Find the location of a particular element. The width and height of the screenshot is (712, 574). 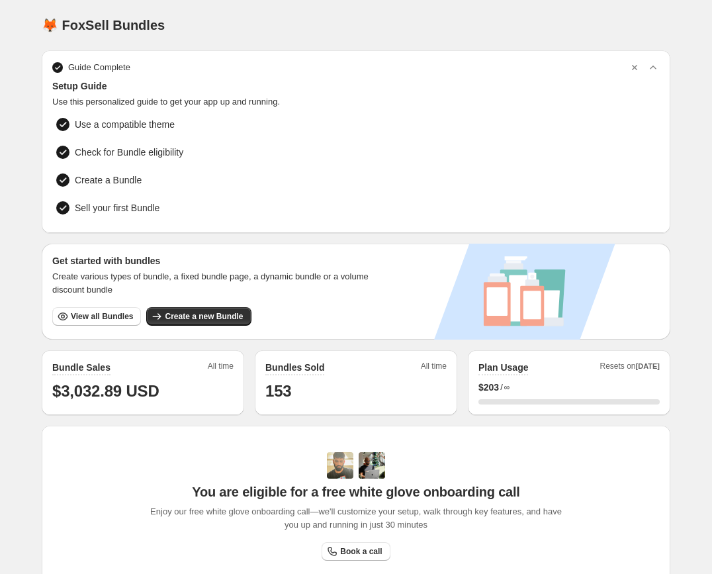

span: Resets on is located at coordinates (630, 368).